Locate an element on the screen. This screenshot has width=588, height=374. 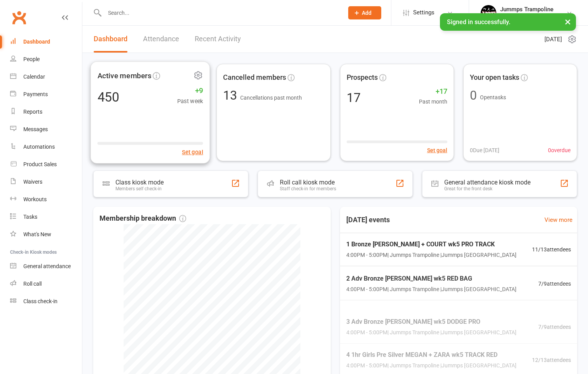
input: Search... is located at coordinates (220, 13).